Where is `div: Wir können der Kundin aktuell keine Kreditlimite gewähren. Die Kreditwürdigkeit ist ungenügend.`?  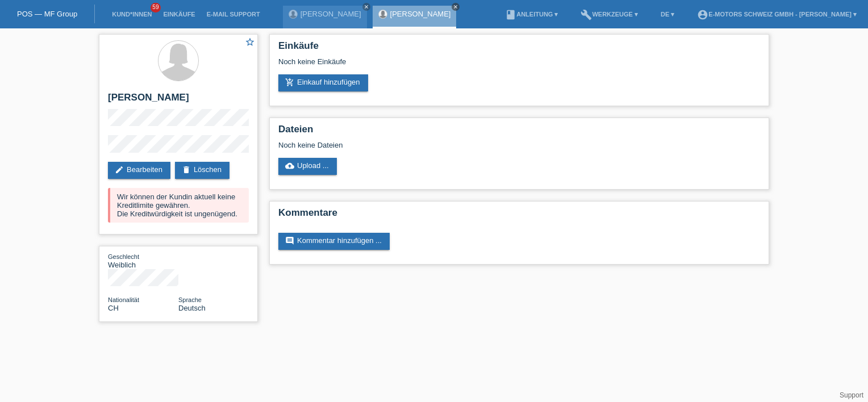 div: Wir können der Kundin aktuell keine Kreditlimite gewähren. Die Kreditwürdigkeit ist ungenügend. is located at coordinates (178, 205).